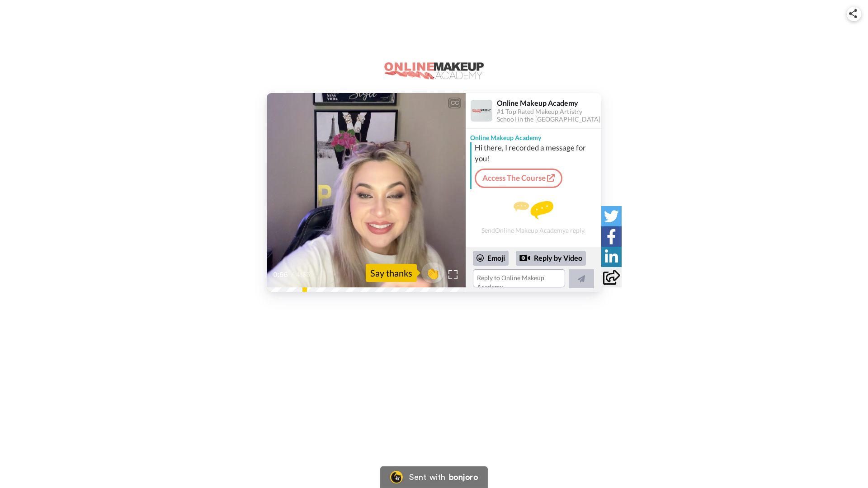 This screenshot has height=488, width=868. What do you see at coordinates (454, 103) in the screenshot?
I see `div: CC` at bounding box center [454, 103].